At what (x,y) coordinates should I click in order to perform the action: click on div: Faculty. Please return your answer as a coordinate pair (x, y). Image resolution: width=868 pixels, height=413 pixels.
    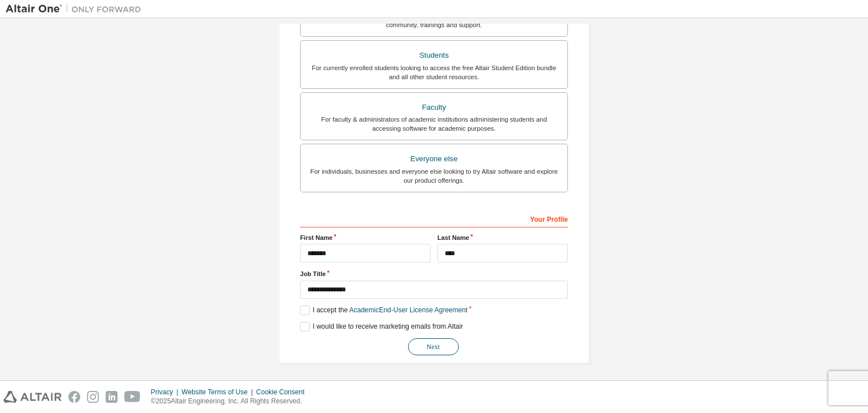
    Looking at the image, I should click on (434, 108).